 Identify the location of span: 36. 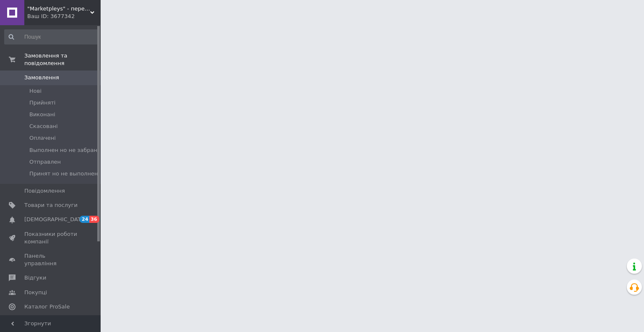
(94, 219).